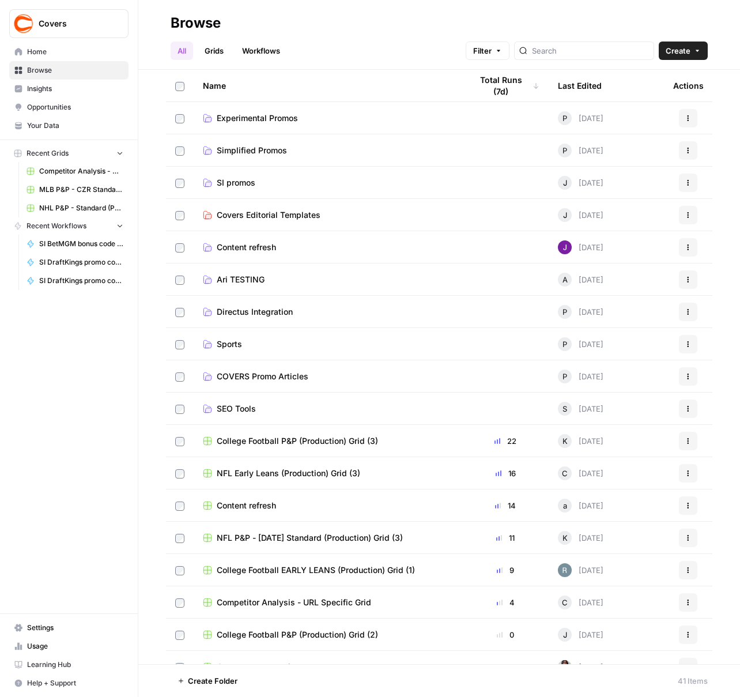  Describe the element at coordinates (75, 262) in the screenshot. I see `a: SI DraftKings promo code articles` at that location.